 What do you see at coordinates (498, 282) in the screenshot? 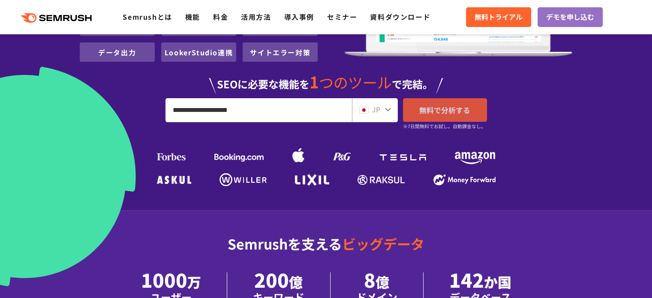
I see `span: か国` at bounding box center [498, 282].